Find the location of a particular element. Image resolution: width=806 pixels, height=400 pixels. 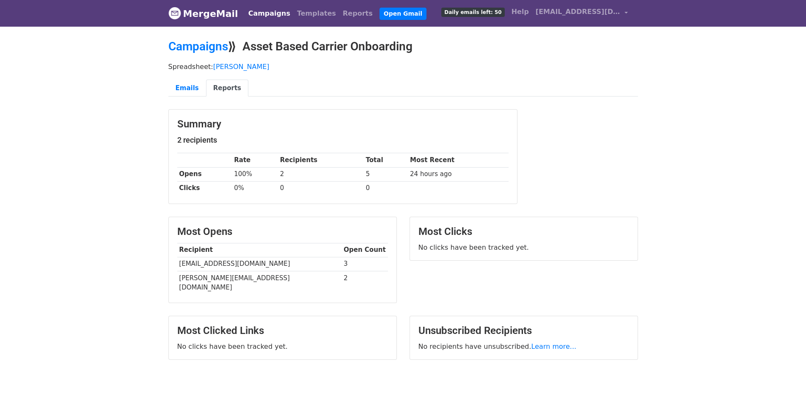

td: 100% is located at coordinates (255, 174).